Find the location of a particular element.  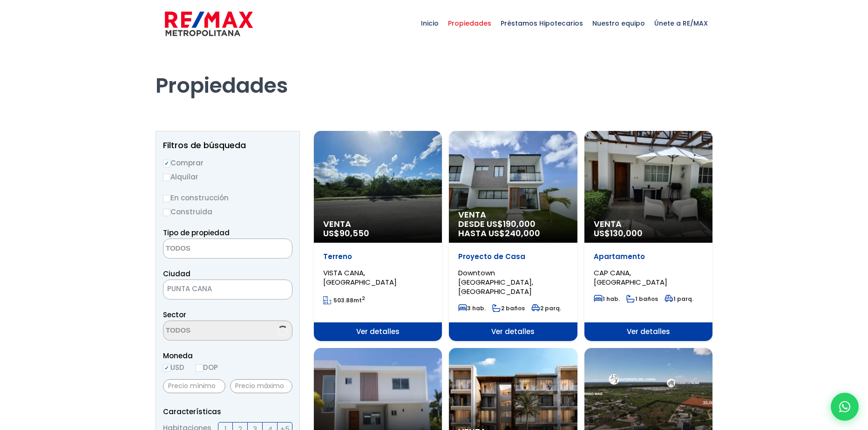

span: Únete a RE/MAX is located at coordinates (681, 23).